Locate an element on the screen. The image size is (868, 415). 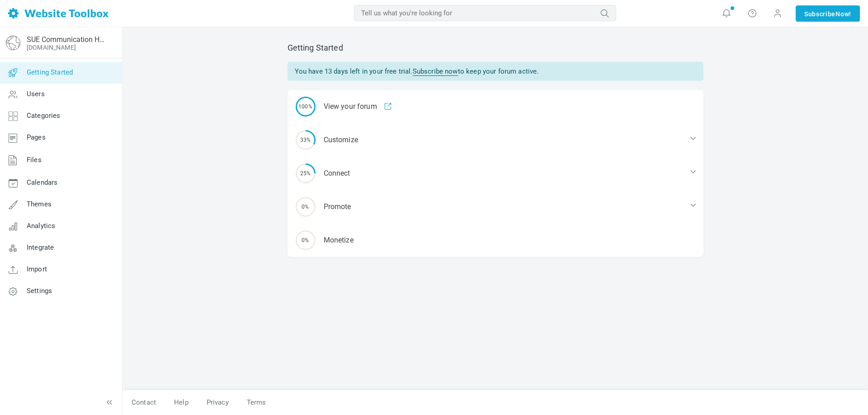
img: globe-icon.png is located at coordinates (13, 43).